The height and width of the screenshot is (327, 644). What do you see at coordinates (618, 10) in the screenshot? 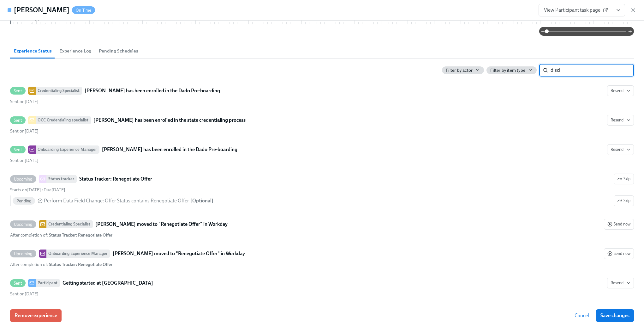
I see `button: View task page` at bounding box center [618, 10].